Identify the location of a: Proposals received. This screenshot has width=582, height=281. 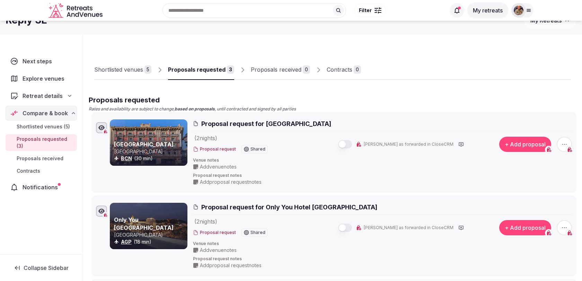
(41, 159).